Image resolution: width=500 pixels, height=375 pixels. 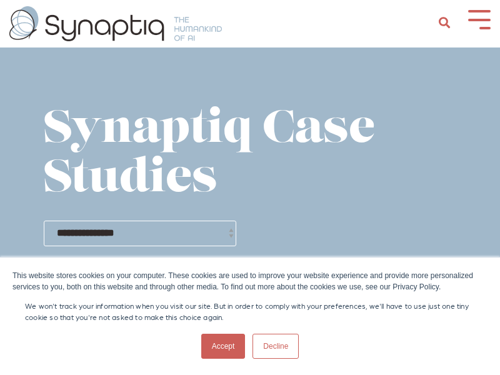 I want to click on img: synaptiq logo-1, so click(x=116, y=24).